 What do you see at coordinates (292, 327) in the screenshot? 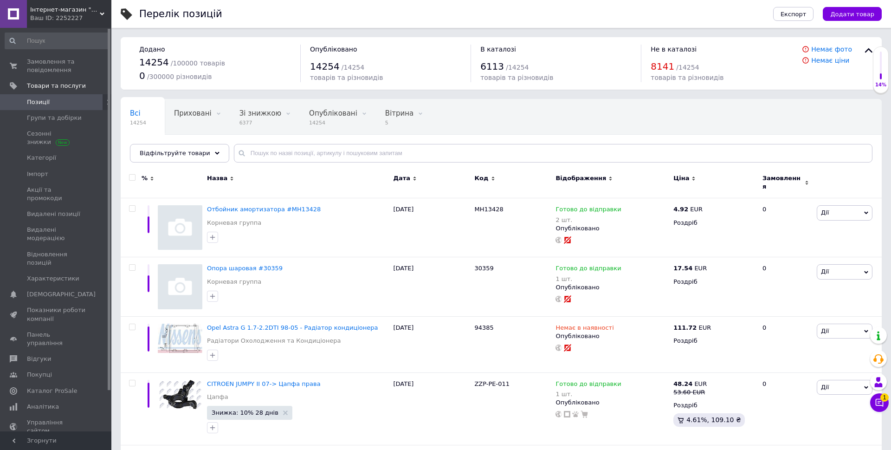
I see `a: Opel Astra G 1.7-2.2DTI 98-05 - Радіатор кондиціонера` at bounding box center [292, 327].